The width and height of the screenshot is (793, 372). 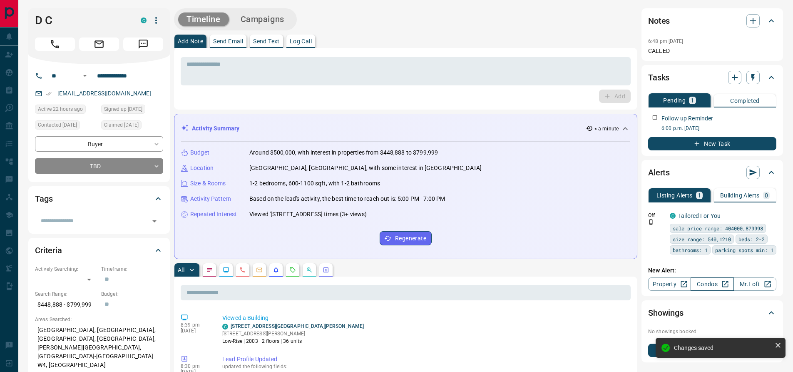 What do you see at coordinates (406, 238) in the screenshot?
I see `button: Regenerate` at bounding box center [406, 238].